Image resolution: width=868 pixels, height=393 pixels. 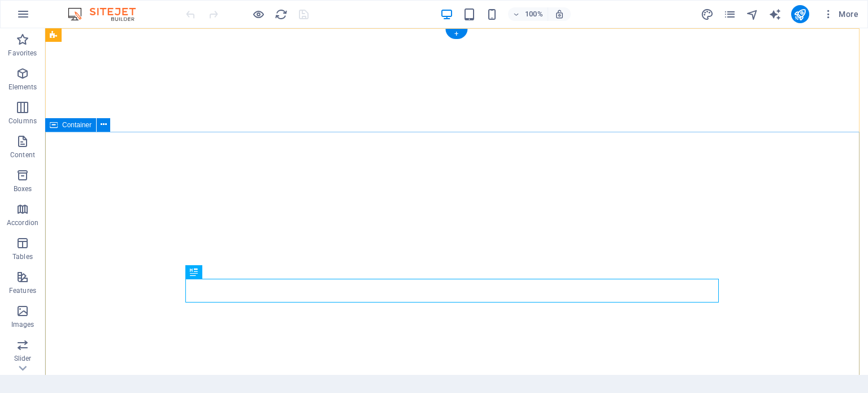 What do you see at coordinates (560, 14) in the screenshot?
I see `i: On resize automatically adjust zoom level to fit chosen device.` at bounding box center [560, 14].